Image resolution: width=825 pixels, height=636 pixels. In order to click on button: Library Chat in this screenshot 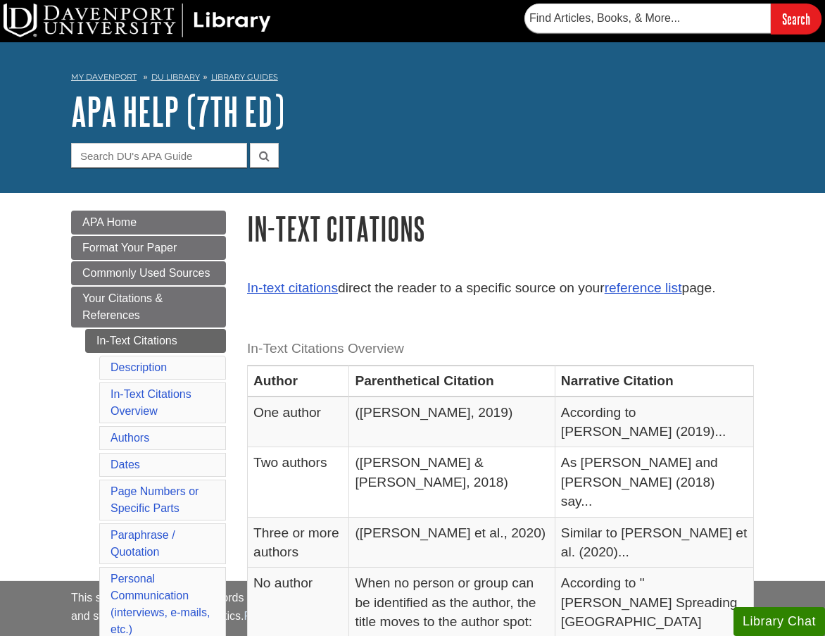, I will do `click(779, 621)`.